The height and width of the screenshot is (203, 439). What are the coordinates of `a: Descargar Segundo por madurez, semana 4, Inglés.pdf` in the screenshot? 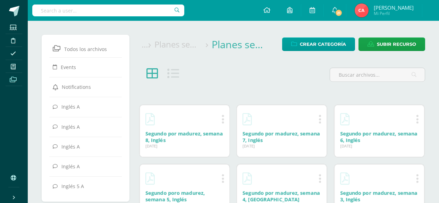 It's located at (247, 178).